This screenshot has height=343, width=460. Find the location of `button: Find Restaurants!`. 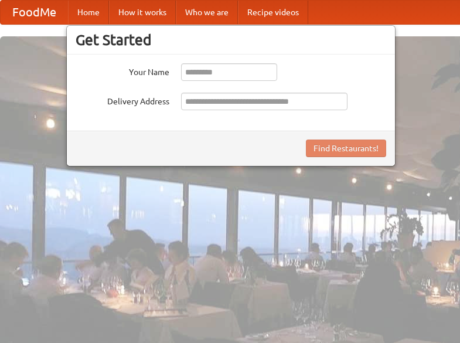

button: Find Restaurants! is located at coordinates (345, 148).